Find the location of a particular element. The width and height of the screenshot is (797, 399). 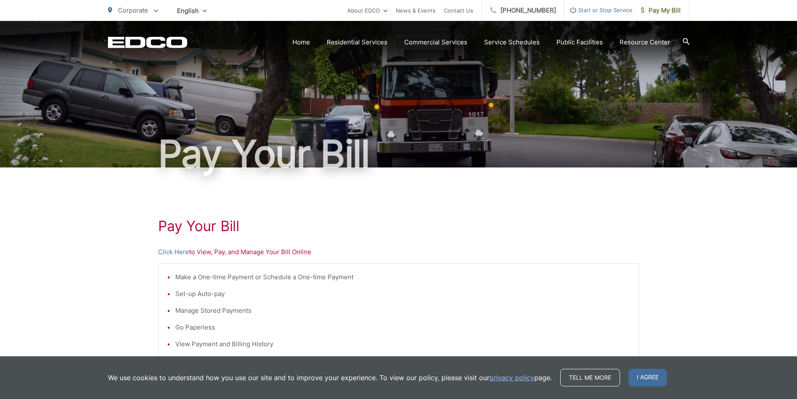

a: Public Facilities is located at coordinates (580, 42).